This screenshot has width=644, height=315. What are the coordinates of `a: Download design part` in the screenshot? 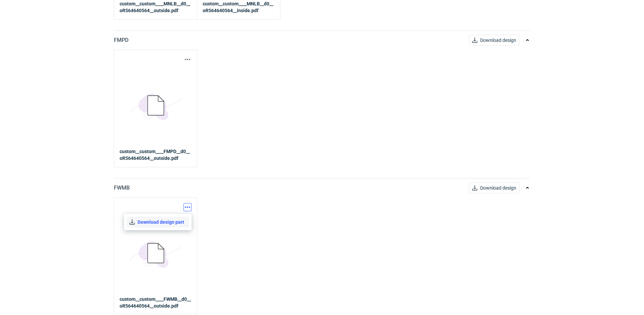 It's located at (158, 222).